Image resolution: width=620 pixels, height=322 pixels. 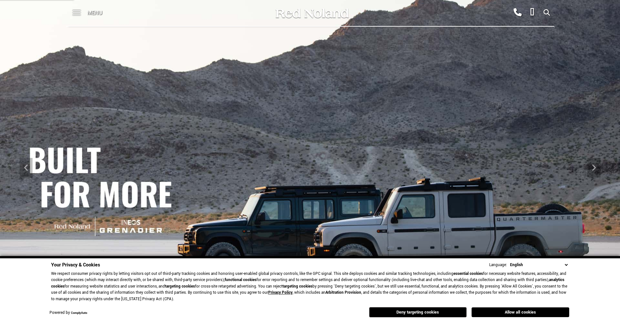 I want to click on button: Deny targeting cookies, so click(x=418, y=313).